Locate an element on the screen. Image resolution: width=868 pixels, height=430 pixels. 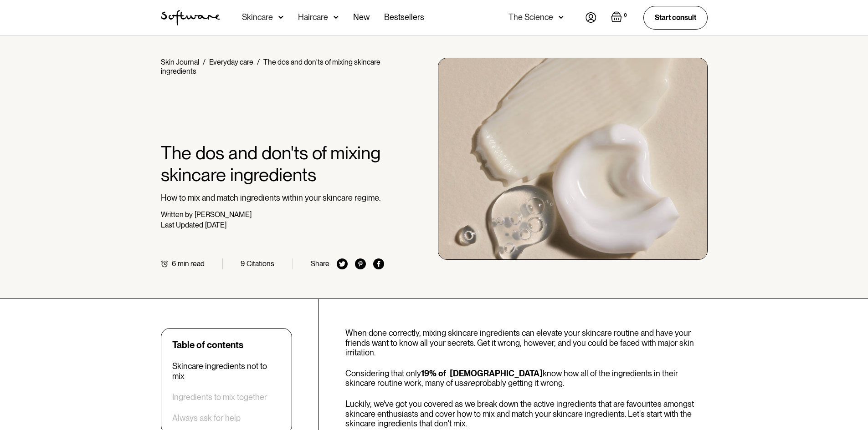
div: Last Updated is located at coordinates (182, 225).